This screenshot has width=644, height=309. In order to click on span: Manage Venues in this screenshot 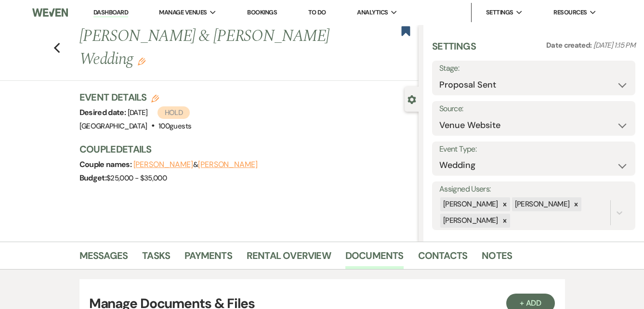, I will do `click(183, 12)`.